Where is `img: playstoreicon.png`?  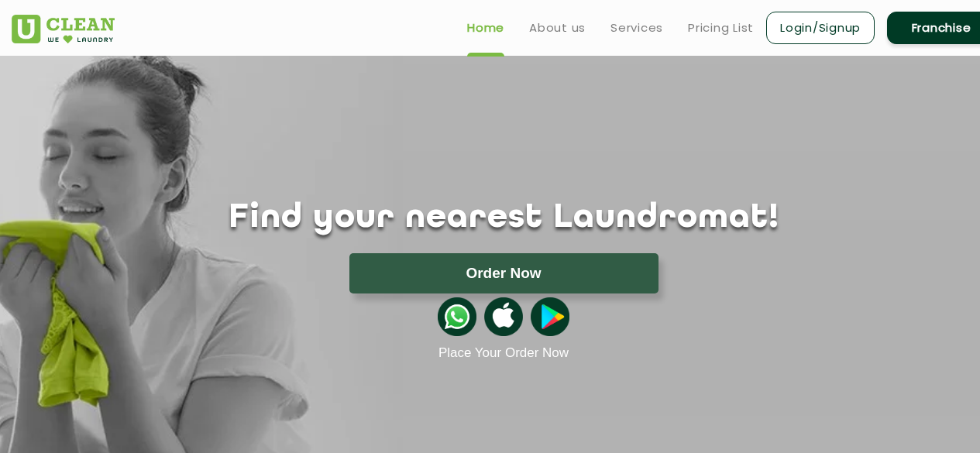
img: playstoreicon.png is located at coordinates (550, 317).